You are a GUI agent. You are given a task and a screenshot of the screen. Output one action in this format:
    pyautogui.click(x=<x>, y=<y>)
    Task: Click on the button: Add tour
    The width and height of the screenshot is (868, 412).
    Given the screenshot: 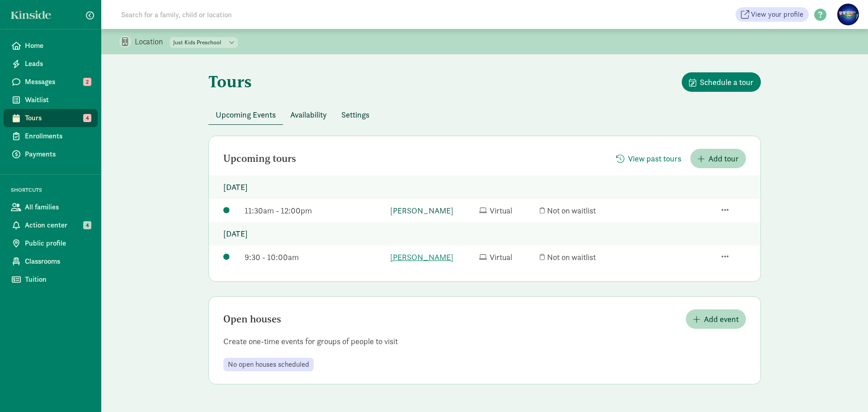 What is the action you would take?
    pyautogui.click(x=718, y=159)
    